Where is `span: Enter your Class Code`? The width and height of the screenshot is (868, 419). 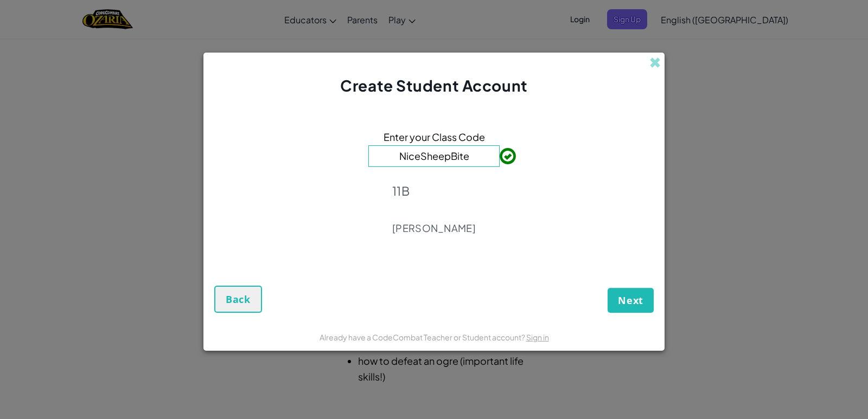 span: Enter your Class Code is located at coordinates (434, 137).